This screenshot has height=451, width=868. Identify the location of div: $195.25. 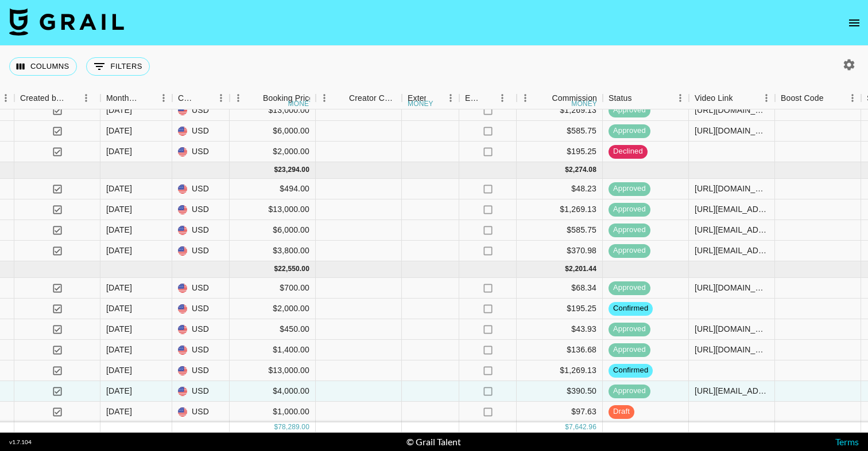
(560, 152).